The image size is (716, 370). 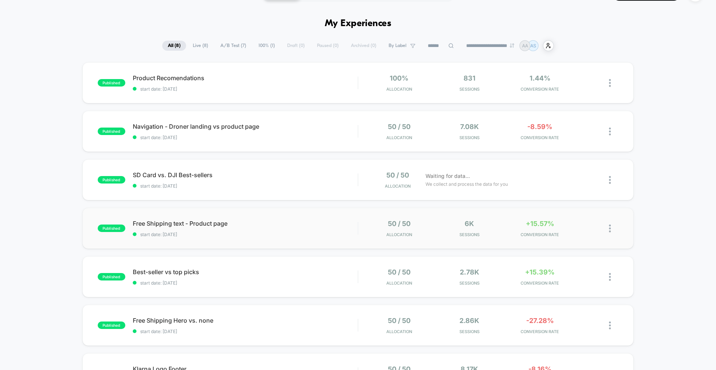 I want to click on div: Duration, so click(x=287, y=196).